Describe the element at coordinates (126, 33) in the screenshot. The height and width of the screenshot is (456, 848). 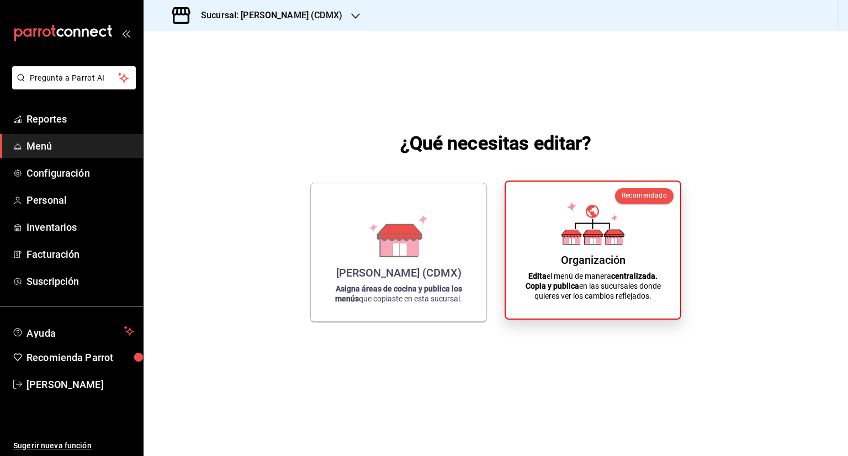
I see `button: open_drawer_menu` at that location.